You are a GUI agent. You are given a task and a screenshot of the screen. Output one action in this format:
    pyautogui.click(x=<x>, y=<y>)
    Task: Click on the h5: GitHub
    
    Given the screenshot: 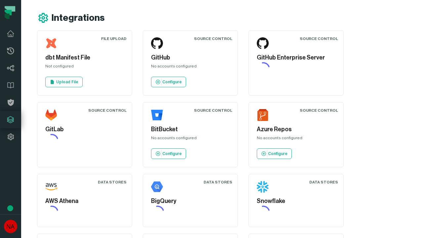 What is the action you would take?
    pyautogui.click(x=191, y=58)
    